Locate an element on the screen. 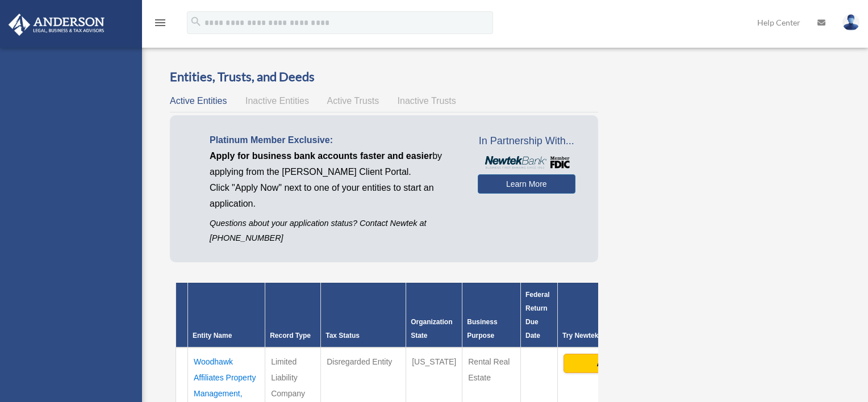 Image resolution: width=868 pixels, height=402 pixels. th: Entity Name is located at coordinates (227, 315).